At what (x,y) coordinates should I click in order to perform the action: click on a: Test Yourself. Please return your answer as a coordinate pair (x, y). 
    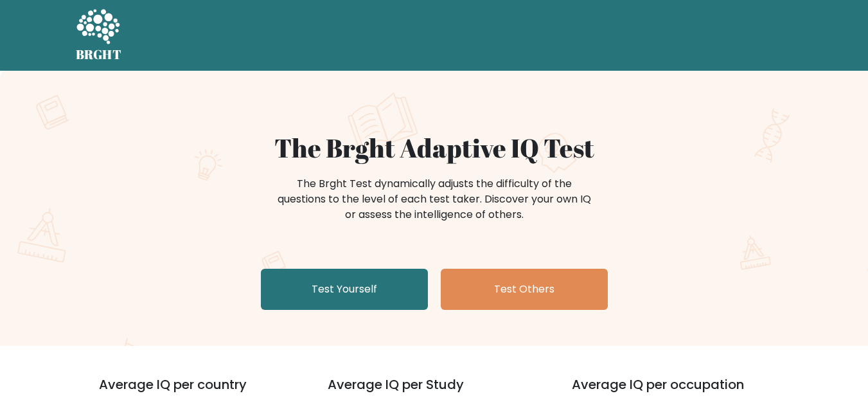
    Looking at the image, I should click on (345, 289).